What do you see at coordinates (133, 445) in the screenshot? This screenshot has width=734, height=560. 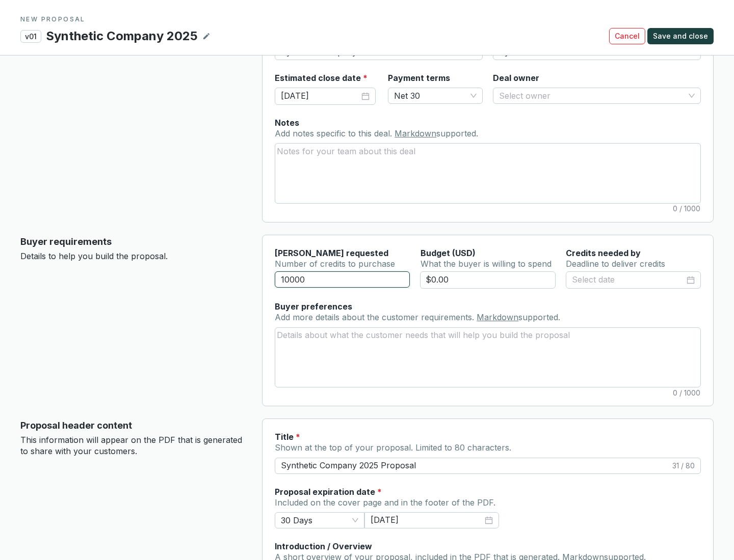 I see `p: This information will appear on the PDF that is generated to share with your customers.` at bounding box center [133, 445].